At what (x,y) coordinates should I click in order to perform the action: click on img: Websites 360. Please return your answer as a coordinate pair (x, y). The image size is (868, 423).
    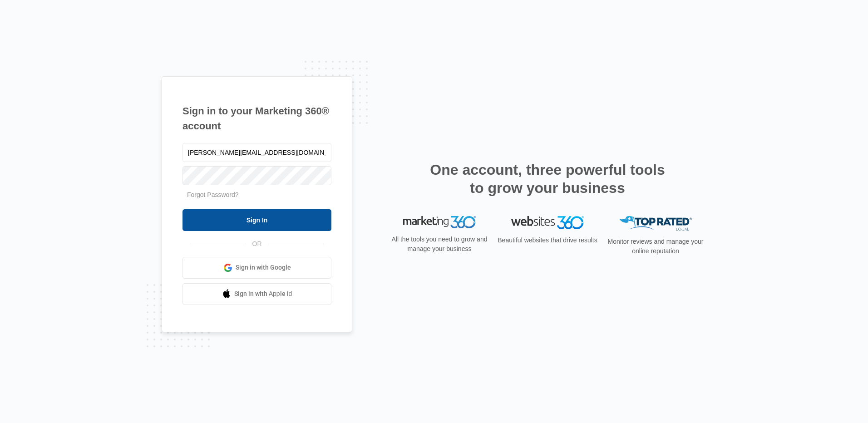
    Looking at the image, I should click on (548, 222).